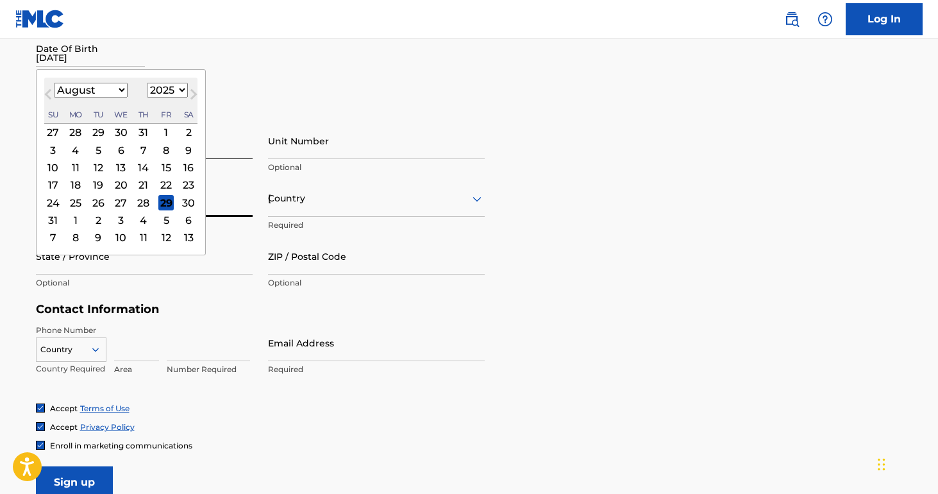  What do you see at coordinates (166, 150) in the screenshot?
I see `div: Choose Friday, August 8th, 2025` at bounding box center [166, 150].